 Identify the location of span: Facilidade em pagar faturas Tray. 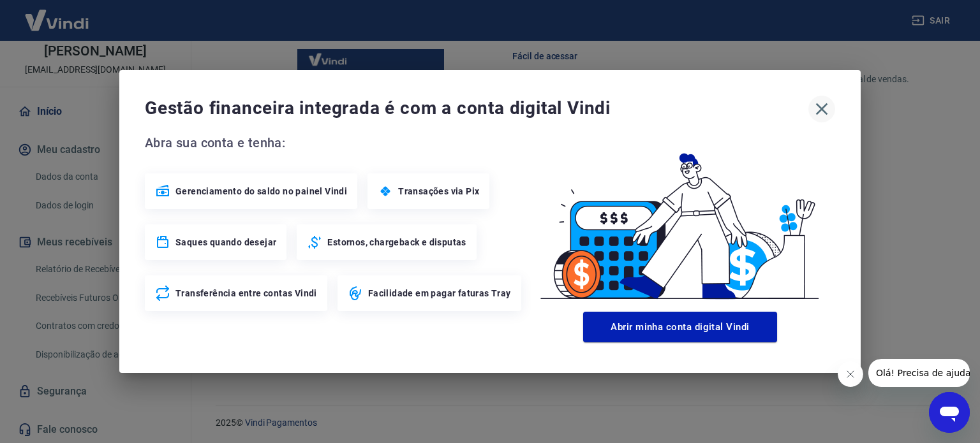
(439, 293).